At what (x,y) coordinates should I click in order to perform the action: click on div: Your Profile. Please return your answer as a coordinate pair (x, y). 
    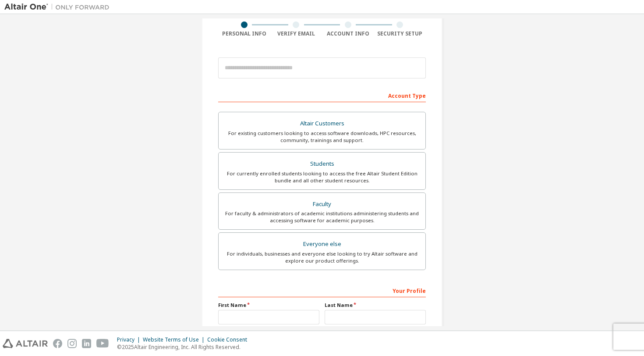
    Looking at the image, I should click on (322, 291).